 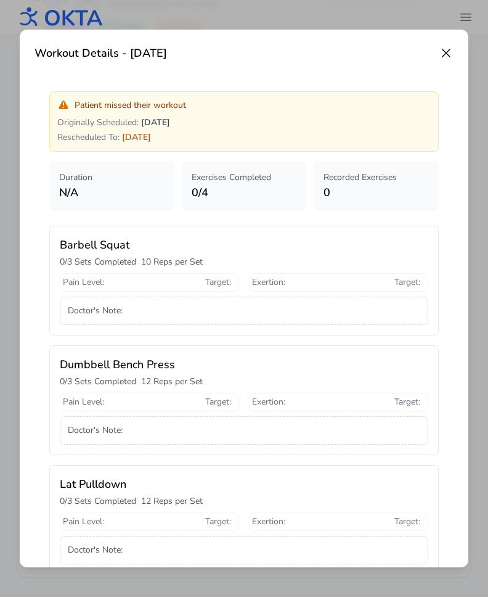 I want to click on p: 0 / 4, so click(x=244, y=192).